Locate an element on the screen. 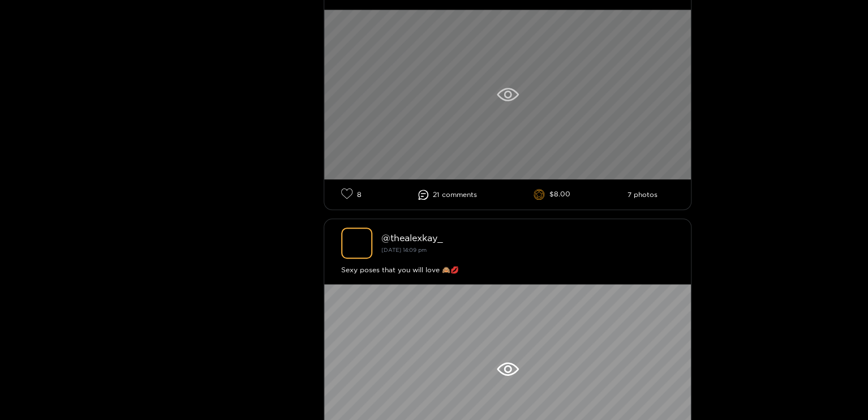 This screenshot has height=420, width=868. img: thealexkay_ is located at coordinates (356, 243).